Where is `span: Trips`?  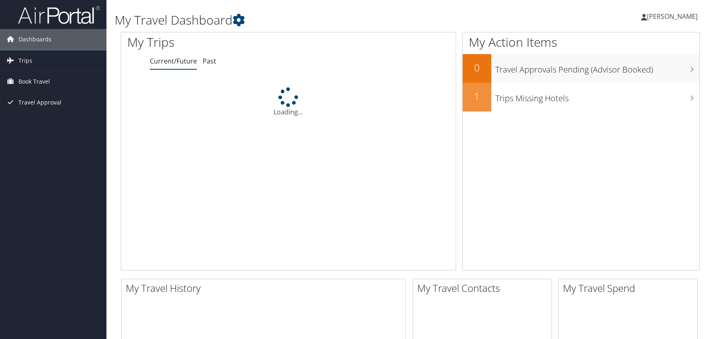 span: Trips is located at coordinates (25, 61).